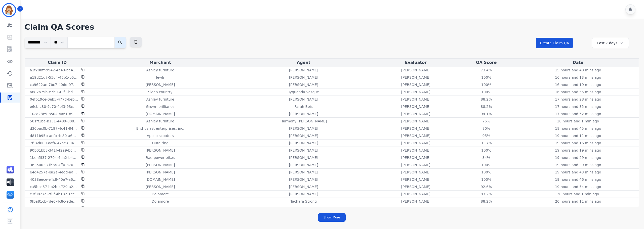 The height and width of the screenshot is (229, 644). What do you see at coordinates (610, 43) in the screenshot?
I see `div: Last 7 days` at bounding box center [610, 43].